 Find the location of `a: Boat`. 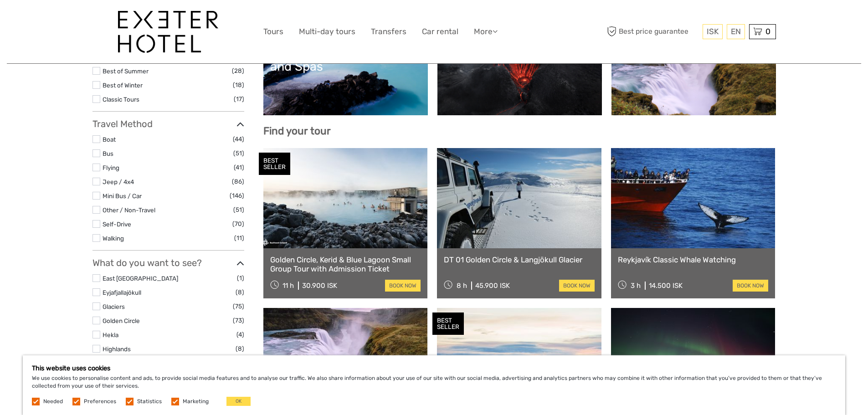

a: Boat is located at coordinates (109, 140).